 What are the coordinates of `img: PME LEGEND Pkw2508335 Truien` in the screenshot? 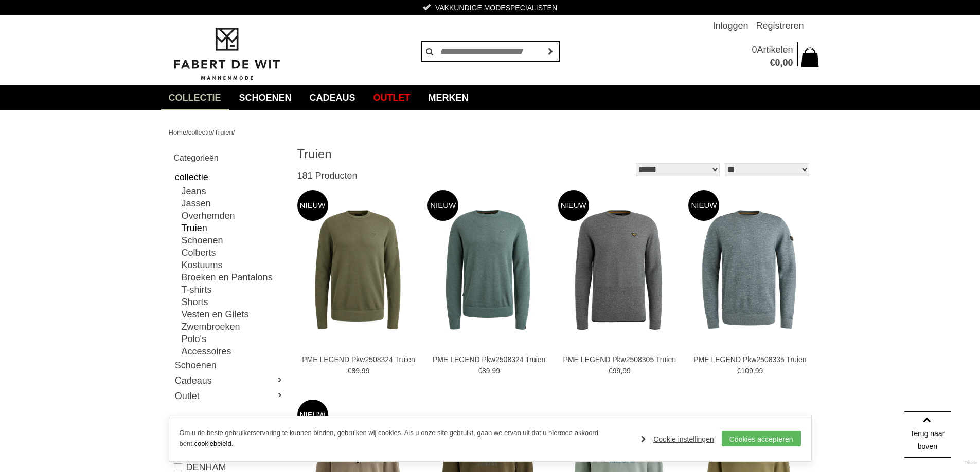 It's located at (748, 270).